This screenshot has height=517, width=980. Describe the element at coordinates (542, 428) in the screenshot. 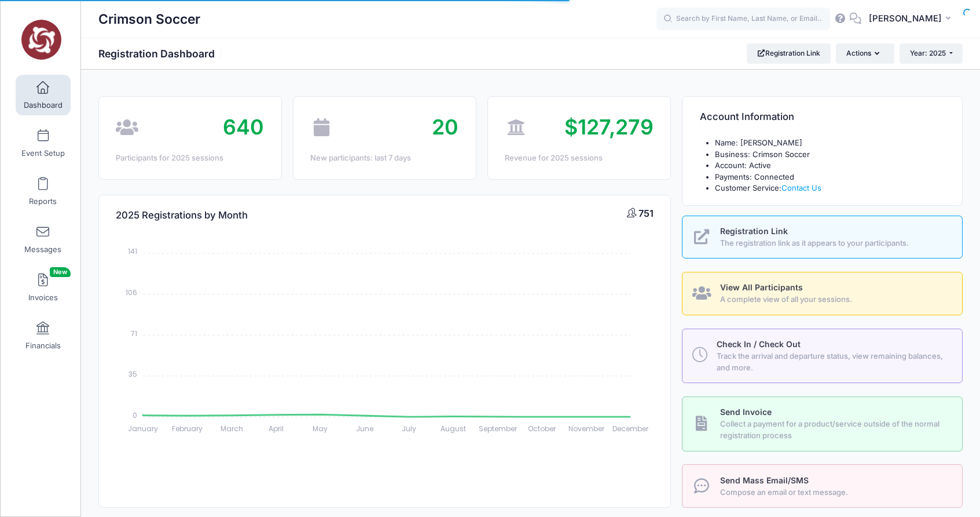

I see `tspan: October` at that location.